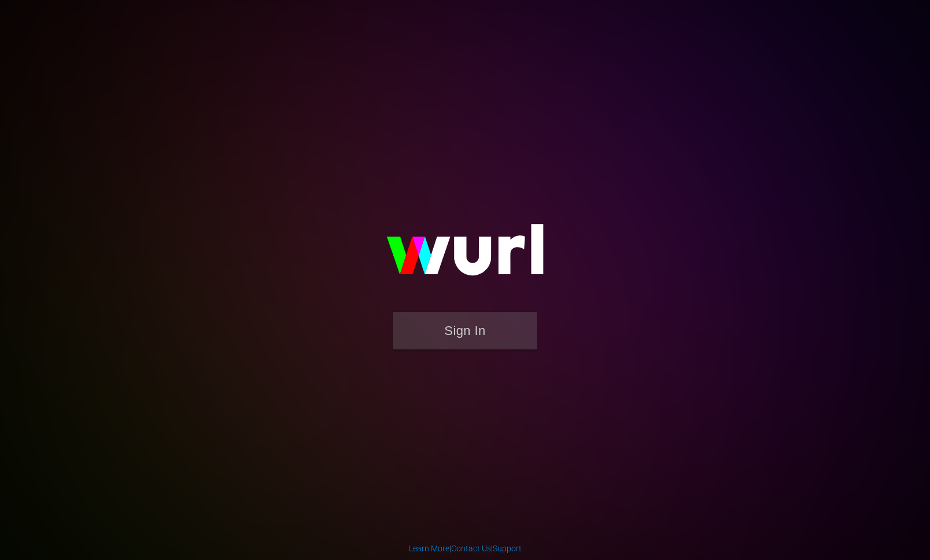 This screenshot has width=930, height=560. What do you see at coordinates (429, 549) in the screenshot?
I see `a: Learn More` at bounding box center [429, 549].